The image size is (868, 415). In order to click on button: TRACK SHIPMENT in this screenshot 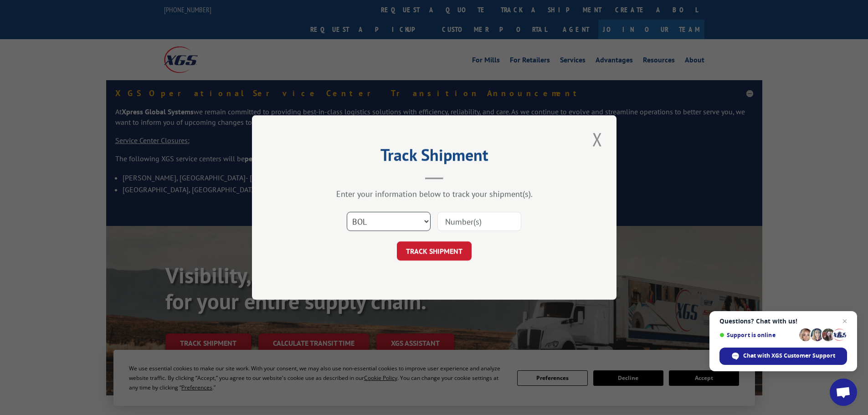, I will do `click(435, 251)`.